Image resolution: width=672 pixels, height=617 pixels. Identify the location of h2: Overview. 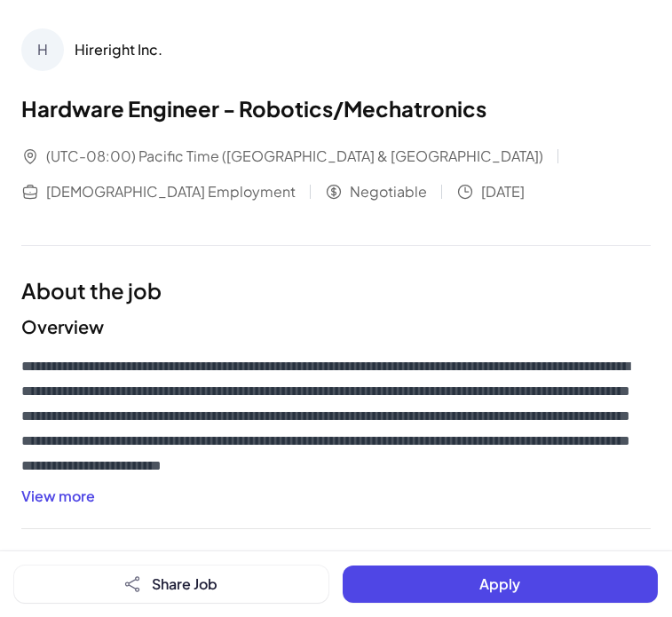
(336, 327).